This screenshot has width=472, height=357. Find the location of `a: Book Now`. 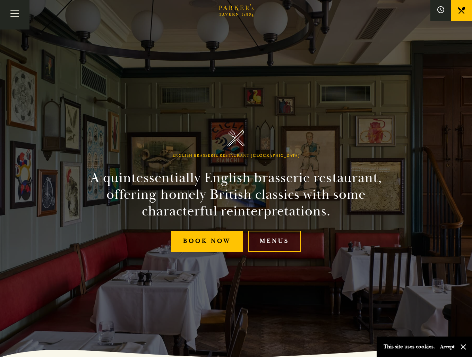

a: Book Now is located at coordinates (207, 241).